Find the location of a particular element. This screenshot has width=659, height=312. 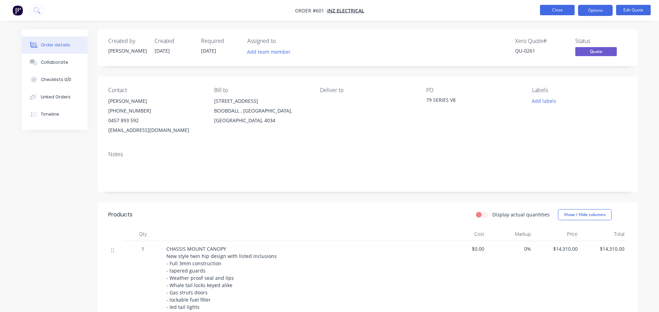

div: Bill to is located at coordinates (262, 90).